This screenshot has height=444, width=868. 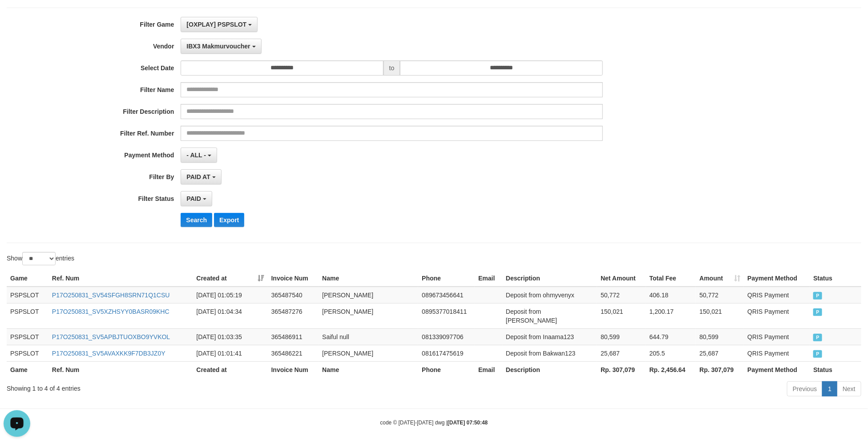 What do you see at coordinates (293, 316) in the screenshot?
I see `td: 365487276` at bounding box center [293, 316].